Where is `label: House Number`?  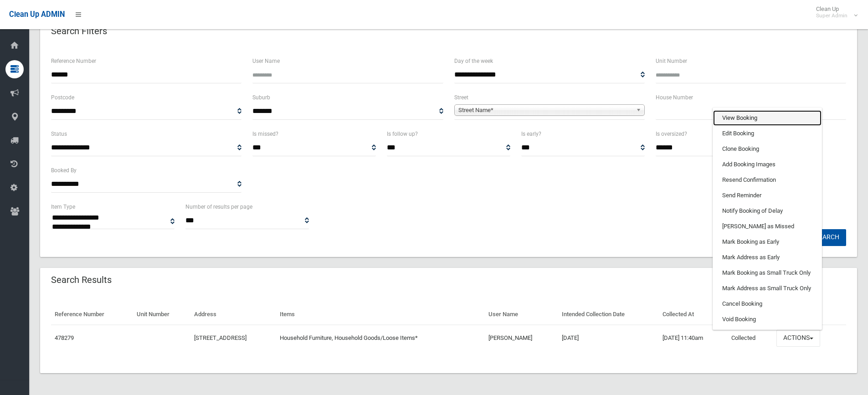
label: House Number is located at coordinates (674, 98).